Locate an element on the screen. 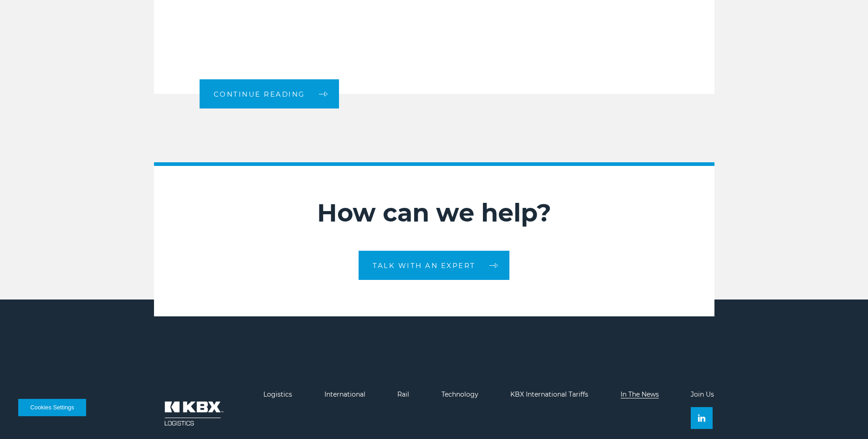 This screenshot has width=868, height=439. a: Logistics is located at coordinates (277, 394).